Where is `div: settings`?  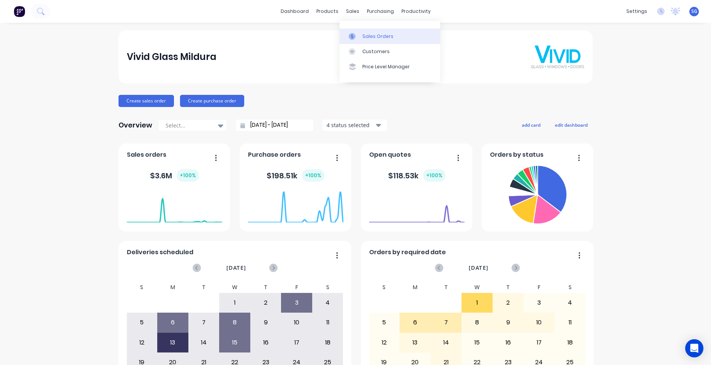 div: settings is located at coordinates (636, 11).